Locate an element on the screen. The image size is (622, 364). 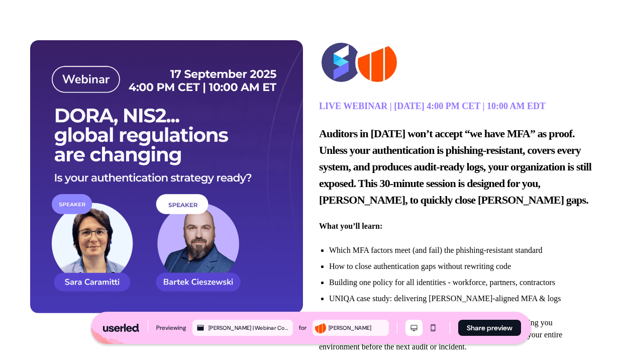
strong: What you’ll learn: is located at coordinates (351, 225).